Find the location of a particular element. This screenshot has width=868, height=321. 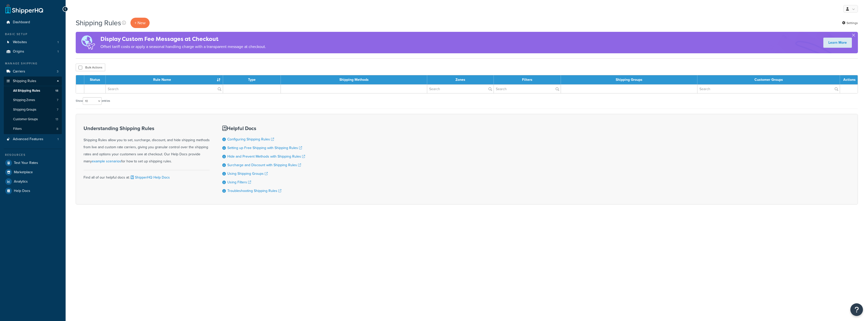

li: Origins is located at coordinates (33, 52).